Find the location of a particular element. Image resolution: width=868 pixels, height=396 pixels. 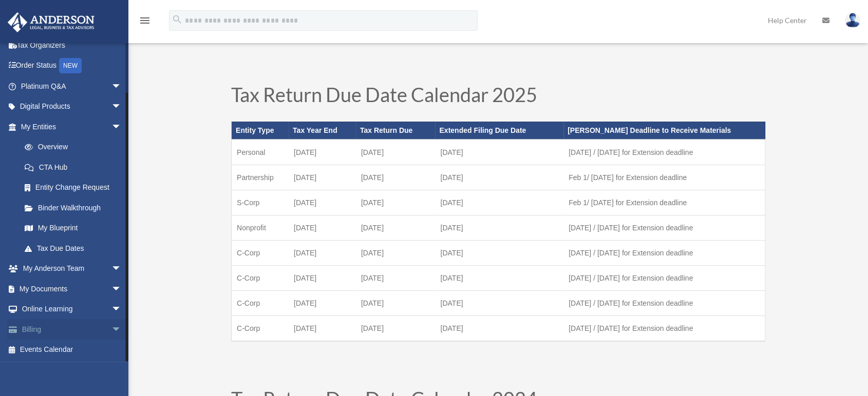

td: Partnership is located at coordinates (261, 177).